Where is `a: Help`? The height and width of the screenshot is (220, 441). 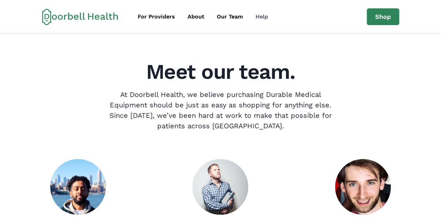 a: Help is located at coordinates (262, 17).